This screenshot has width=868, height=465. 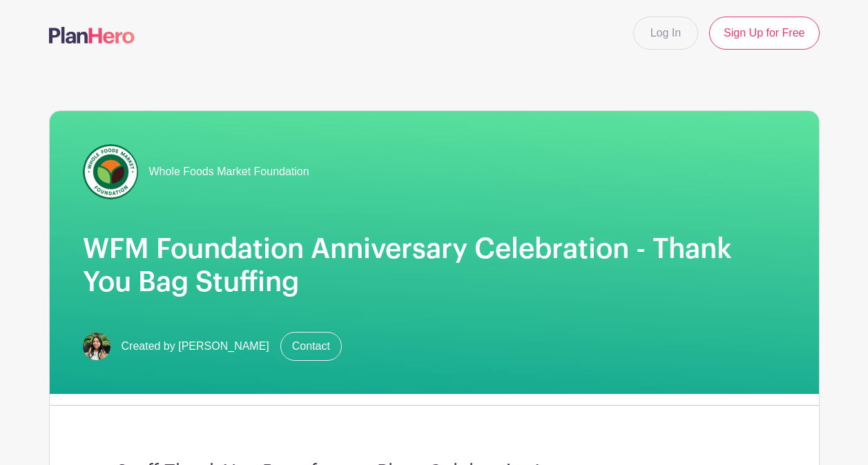 I want to click on h1: WFM Foundation Anniversary Celebration - Thank You Bag Stuffing, so click(x=434, y=265).